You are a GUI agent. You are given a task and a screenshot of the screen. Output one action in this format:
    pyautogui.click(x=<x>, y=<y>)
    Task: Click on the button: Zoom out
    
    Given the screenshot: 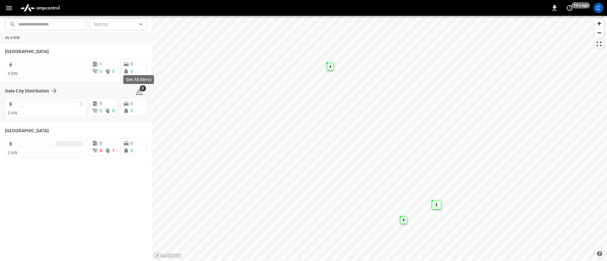 What is the action you would take?
    pyautogui.click(x=599, y=33)
    